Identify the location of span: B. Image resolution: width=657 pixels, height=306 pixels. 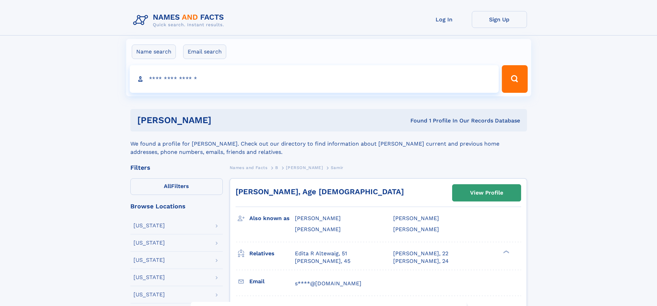
(277, 168).